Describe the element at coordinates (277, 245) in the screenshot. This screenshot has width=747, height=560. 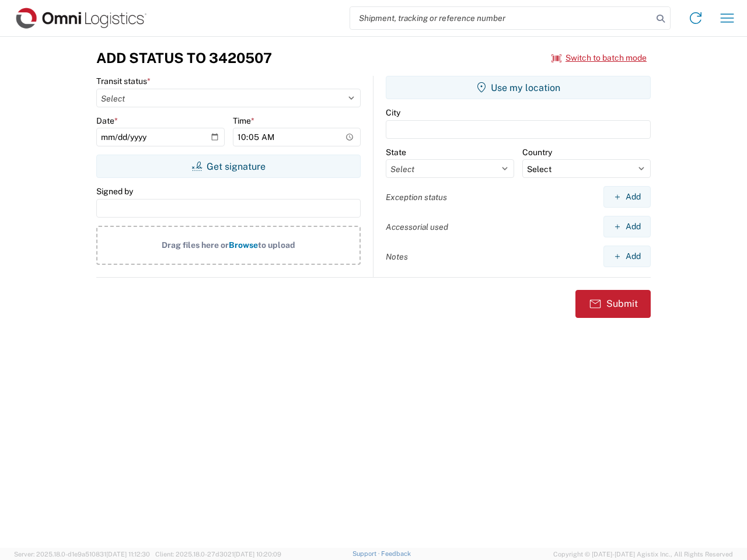
I see `span: to upload` at that location.